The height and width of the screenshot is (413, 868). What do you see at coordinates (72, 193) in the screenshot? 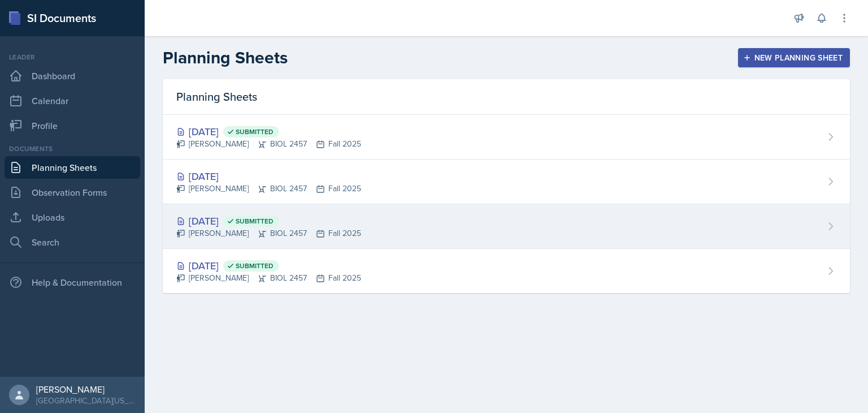
I see `a: Observation Forms` at bounding box center [72, 193].